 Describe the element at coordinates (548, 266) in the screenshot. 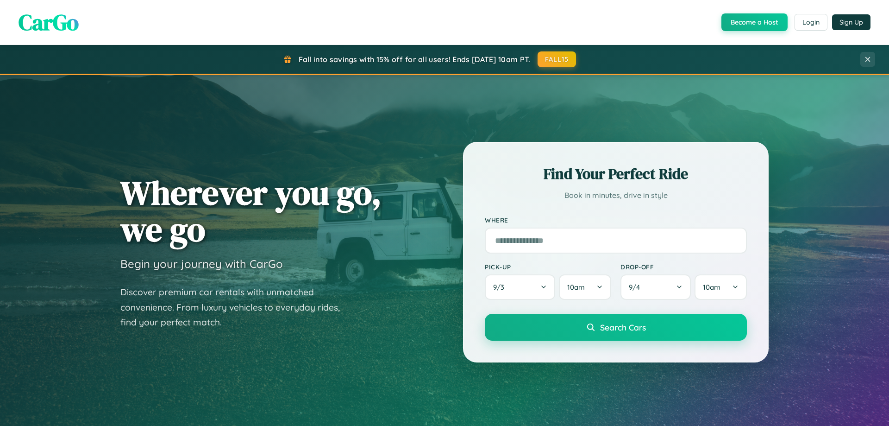

I see `label: Pick-up` at that location.